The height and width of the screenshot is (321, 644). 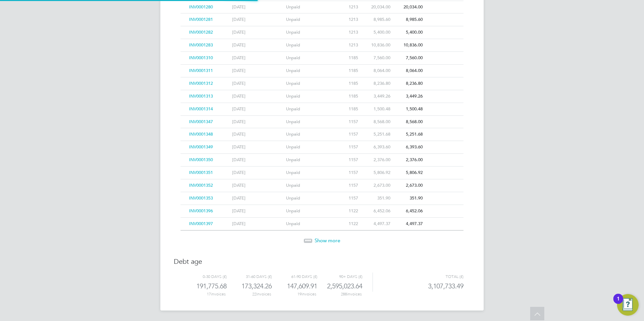 I want to click on div: 3,449.26, so click(x=408, y=96).